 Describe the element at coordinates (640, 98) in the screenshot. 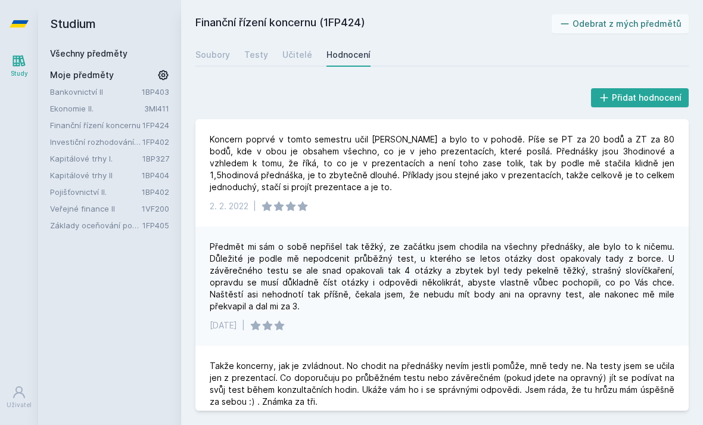

I see `button: Přidat hodnocení` at that location.